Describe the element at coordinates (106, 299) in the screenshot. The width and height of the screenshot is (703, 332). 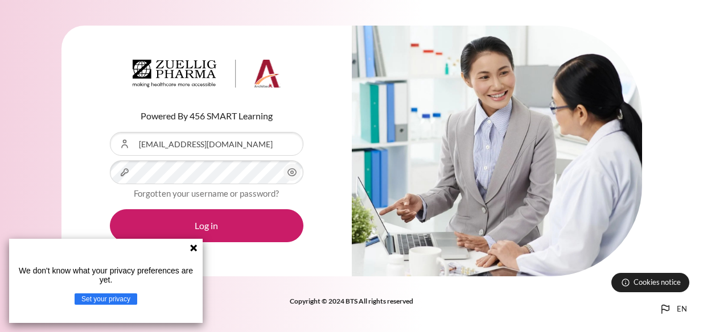
I see `button: Set your privacy` at that location.